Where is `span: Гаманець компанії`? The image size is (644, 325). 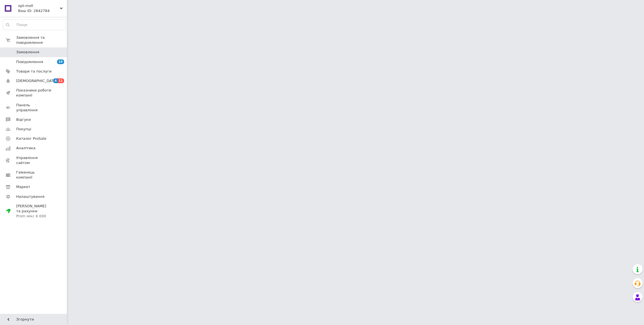
span: Гаманець компанії is located at coordinates (33, 175).